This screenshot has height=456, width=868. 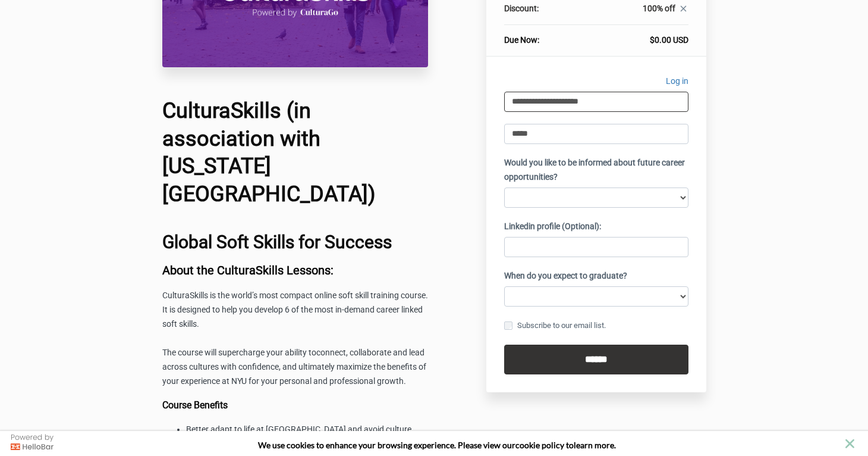 I want to click on th: Due Now:, so click(x=543, y=36).